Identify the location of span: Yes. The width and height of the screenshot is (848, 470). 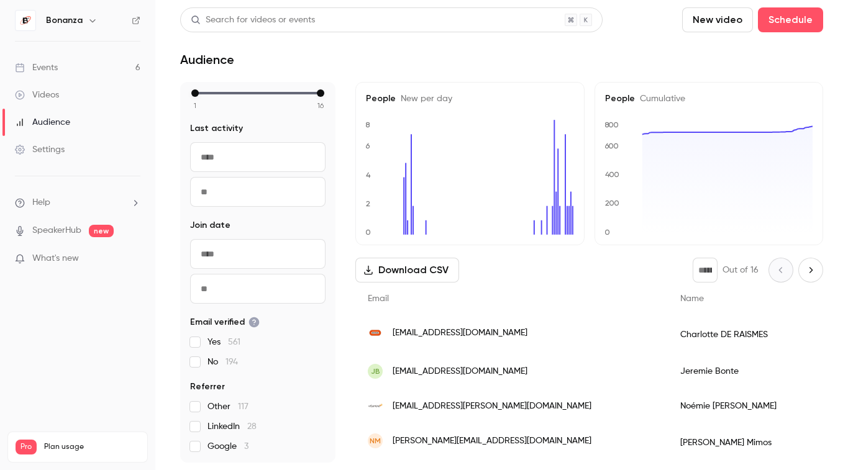
(224, 342).